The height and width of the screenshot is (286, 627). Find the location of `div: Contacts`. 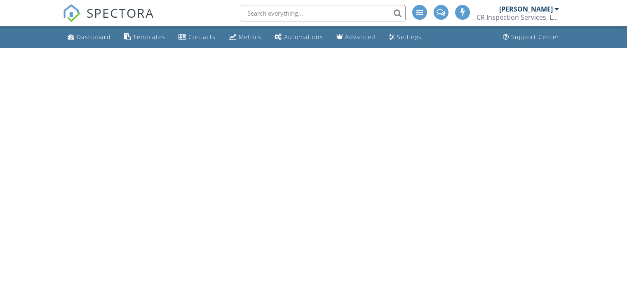

div: Contacts is located at coordinates (202, 37).